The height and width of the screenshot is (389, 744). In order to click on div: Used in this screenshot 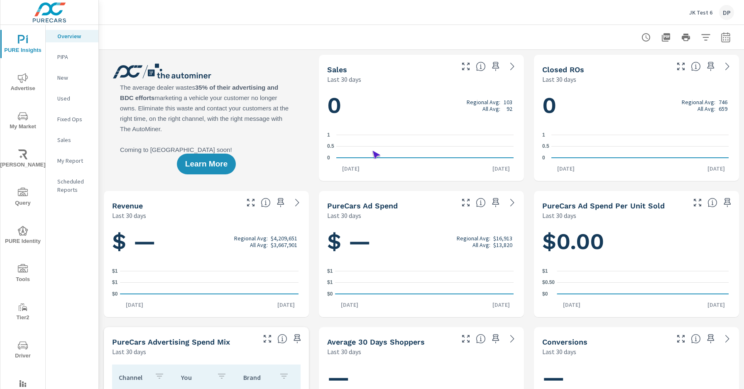, I will do `click(72, 98)`.